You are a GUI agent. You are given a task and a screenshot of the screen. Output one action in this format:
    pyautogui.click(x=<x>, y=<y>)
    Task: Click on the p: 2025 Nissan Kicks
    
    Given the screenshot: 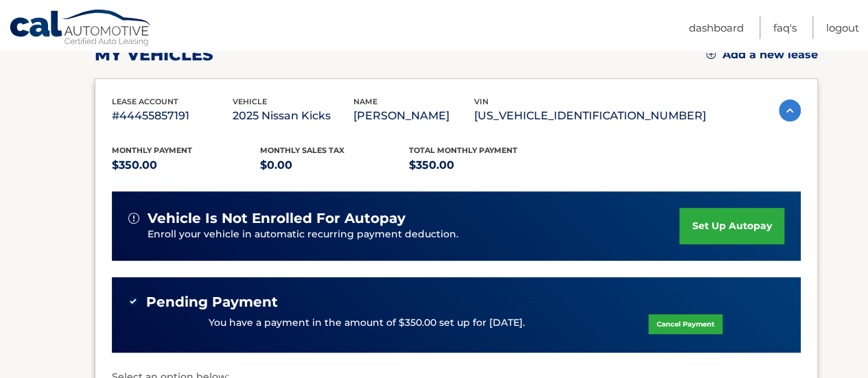 What is the action you would take?
    pyautogui.click(x=293, y=116)
    